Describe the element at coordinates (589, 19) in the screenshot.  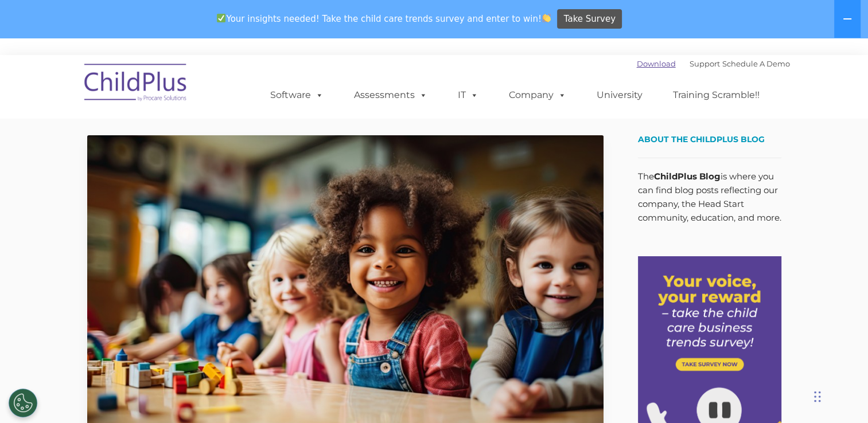
I see `a: Take Survey` at that location.